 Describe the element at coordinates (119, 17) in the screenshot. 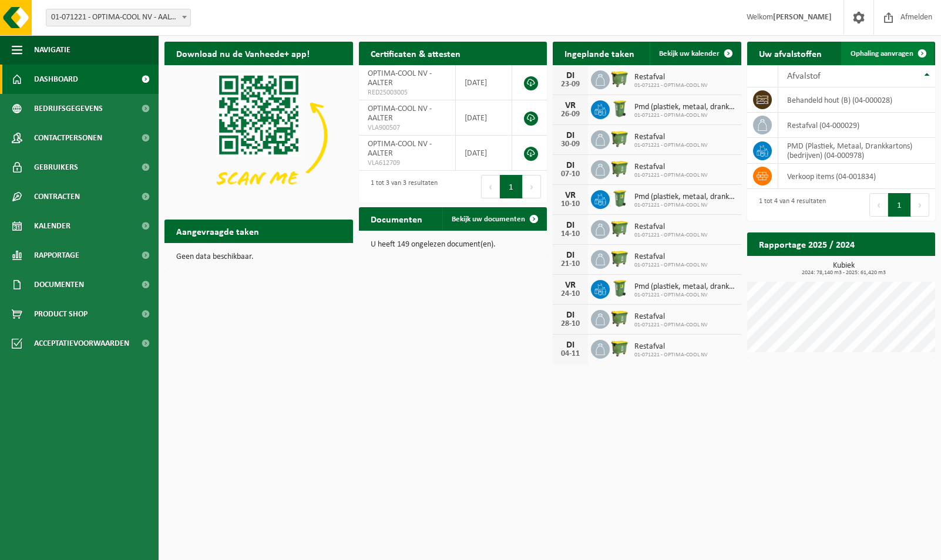

I see `span: 01-071221 - OPTIMA-COOL NV - AALTER` at that location.